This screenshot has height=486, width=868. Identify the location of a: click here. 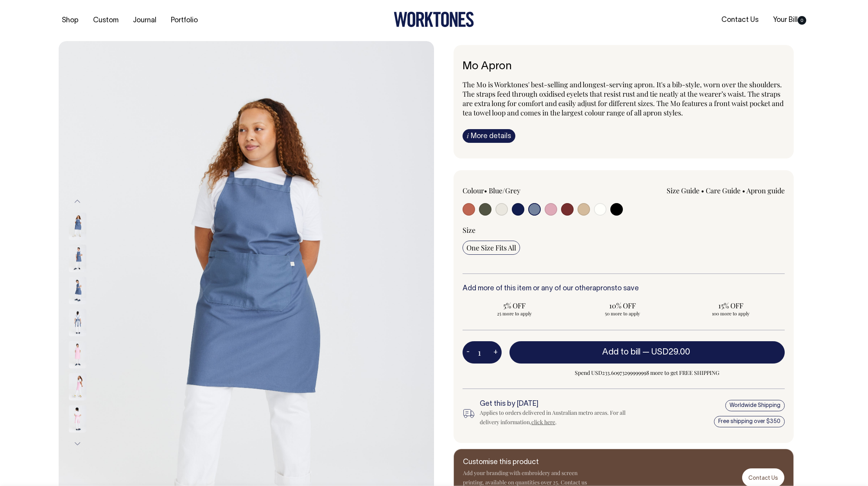
(543, 422).